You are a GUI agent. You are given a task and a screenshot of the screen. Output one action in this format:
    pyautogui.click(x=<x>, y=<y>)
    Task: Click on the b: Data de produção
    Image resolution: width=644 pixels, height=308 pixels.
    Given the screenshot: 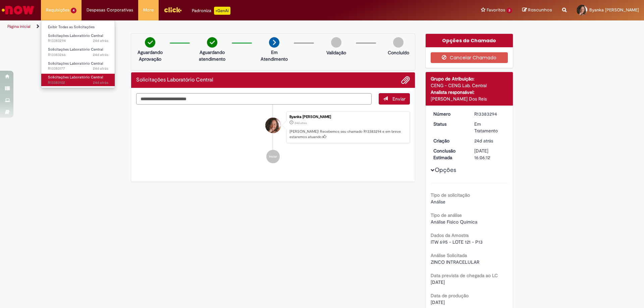 What is the action you would take?
    pyautogui.click(x=450, y=296)
    